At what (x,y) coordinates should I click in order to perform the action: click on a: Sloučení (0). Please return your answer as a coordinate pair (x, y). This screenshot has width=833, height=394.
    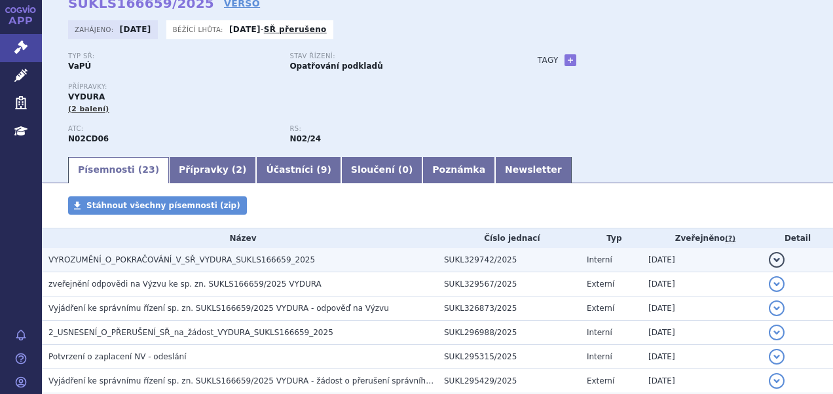
    Looking at the image, I should click on (382, 170).